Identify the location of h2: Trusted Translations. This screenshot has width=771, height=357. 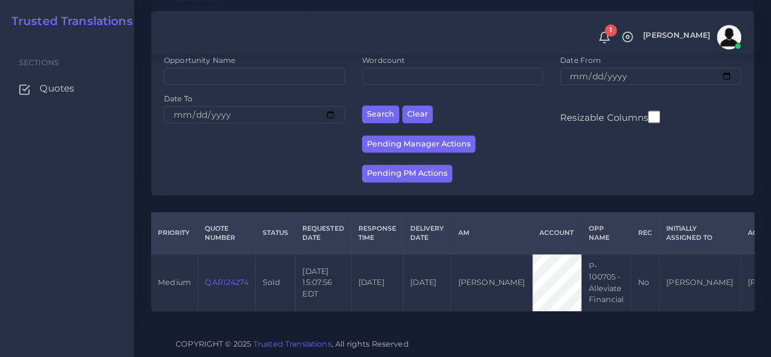
(68, 21).